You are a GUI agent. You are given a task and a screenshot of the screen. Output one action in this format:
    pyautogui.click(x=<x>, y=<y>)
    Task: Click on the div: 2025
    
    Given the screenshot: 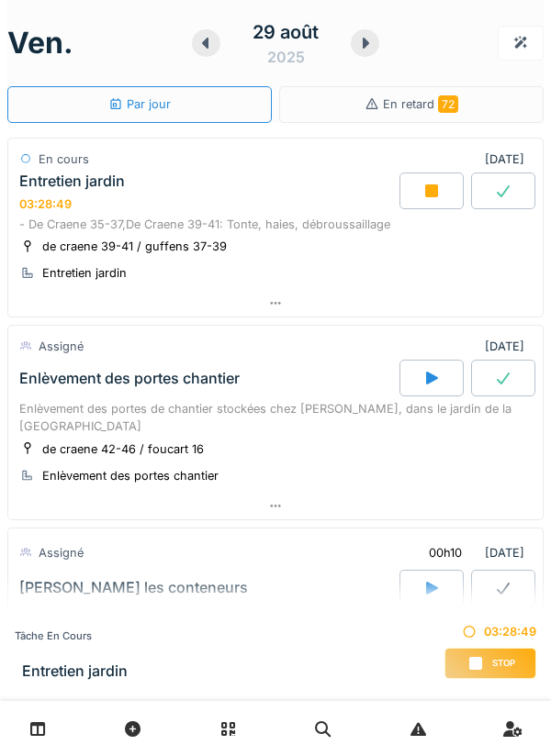 What is the action you would take?
    pyautogui.click(x=285, y=57)
    